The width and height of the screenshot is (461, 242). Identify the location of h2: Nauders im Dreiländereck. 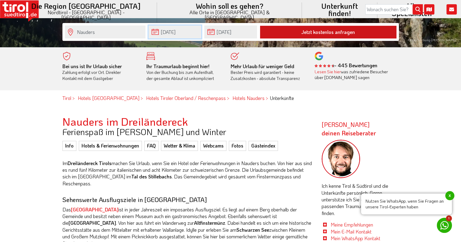
(188, 122).